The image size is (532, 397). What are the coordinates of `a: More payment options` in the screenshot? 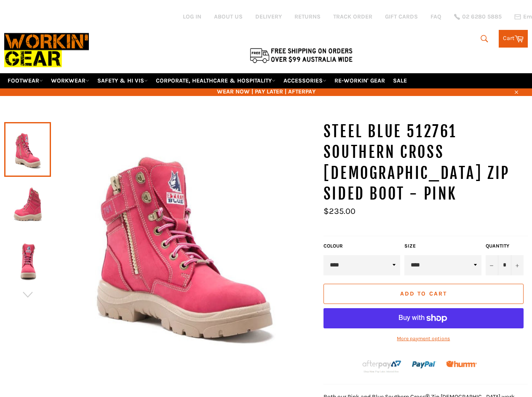 It's located at (423, 338).